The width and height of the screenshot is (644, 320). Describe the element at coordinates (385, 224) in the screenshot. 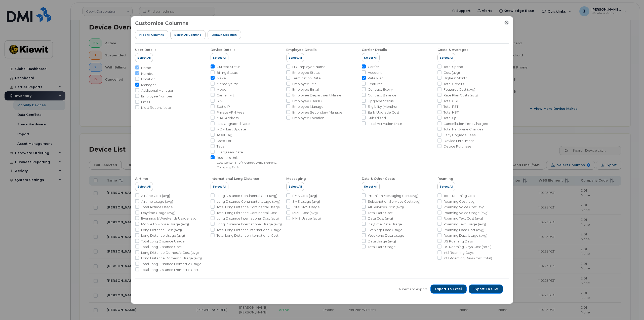

I see `span: Daytime Data Usage` at that location.